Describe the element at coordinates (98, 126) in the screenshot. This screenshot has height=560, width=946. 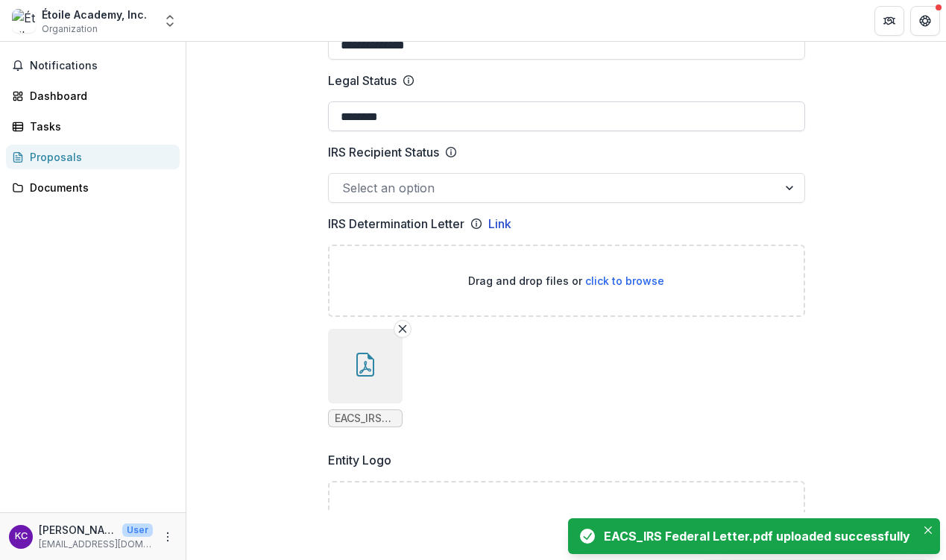
I see `div: Tasks` at that location.